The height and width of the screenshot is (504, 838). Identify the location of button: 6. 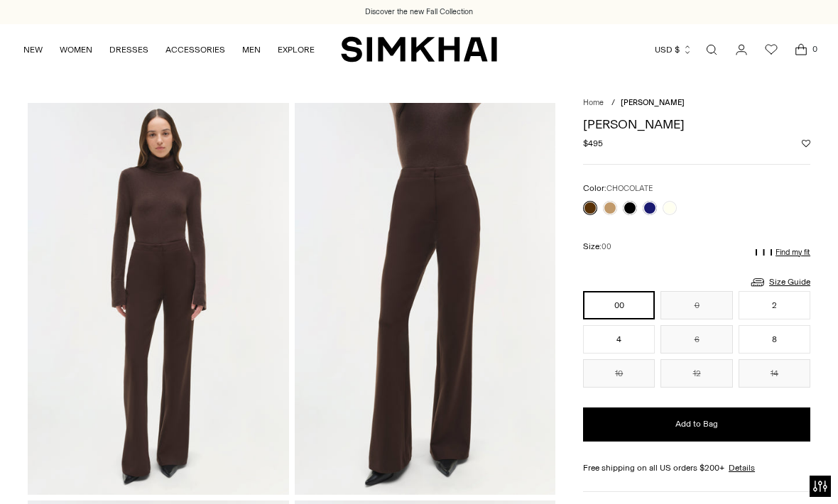
(696, 339).